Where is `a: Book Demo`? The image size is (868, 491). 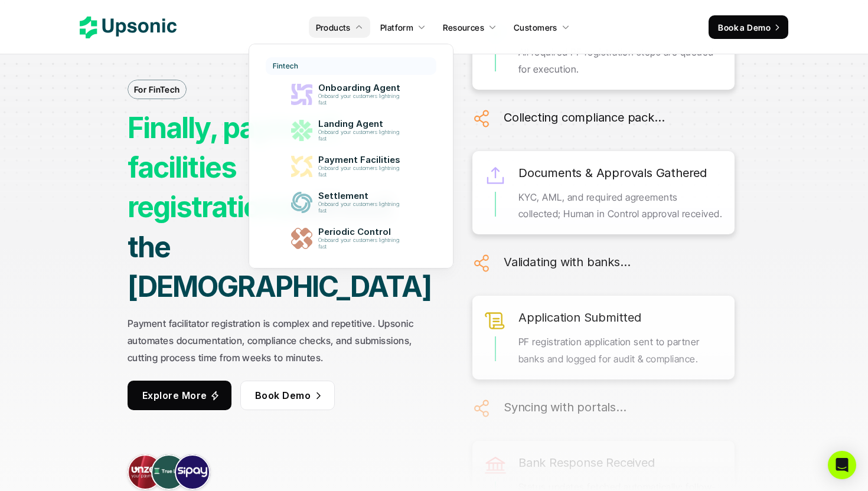
a: Book Demo is located at coordinates (287, 396).